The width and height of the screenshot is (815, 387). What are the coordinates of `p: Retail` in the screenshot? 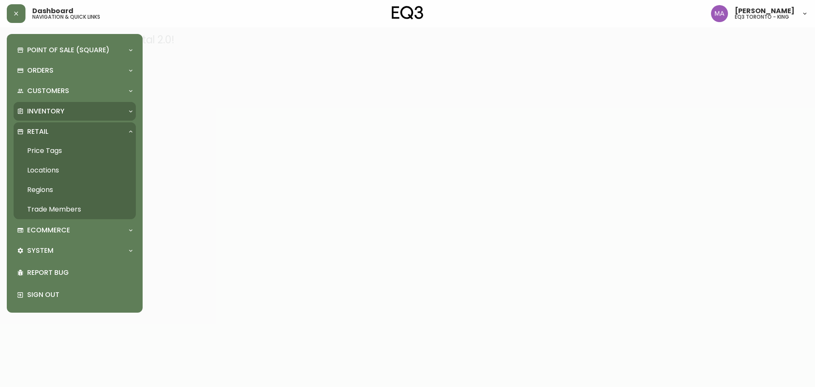 It's located at (38, 132).